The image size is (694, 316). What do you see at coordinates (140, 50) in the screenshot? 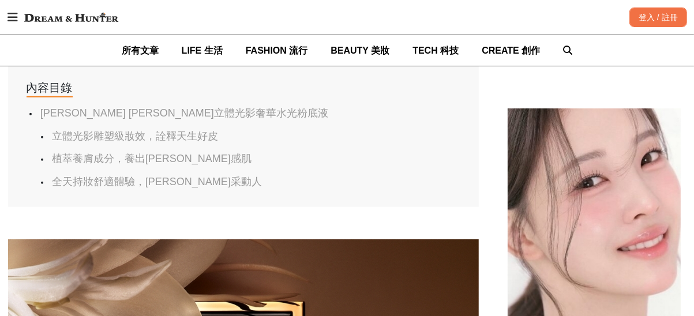
I see `a: 所有文章` at bounding box center [140, 50].